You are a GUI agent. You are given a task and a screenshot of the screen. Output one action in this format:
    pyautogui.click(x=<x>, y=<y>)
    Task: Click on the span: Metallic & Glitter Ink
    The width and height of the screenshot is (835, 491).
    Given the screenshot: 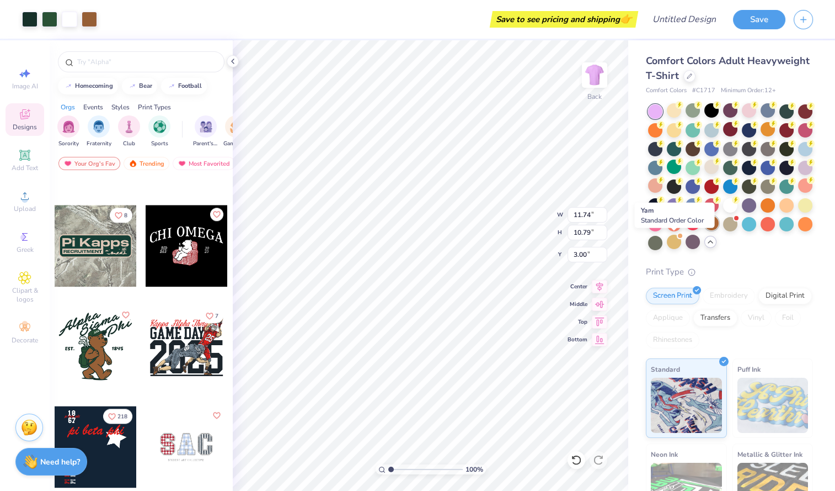 What is the action you would take?
    pyautogui.click(x=770, y=454)
    